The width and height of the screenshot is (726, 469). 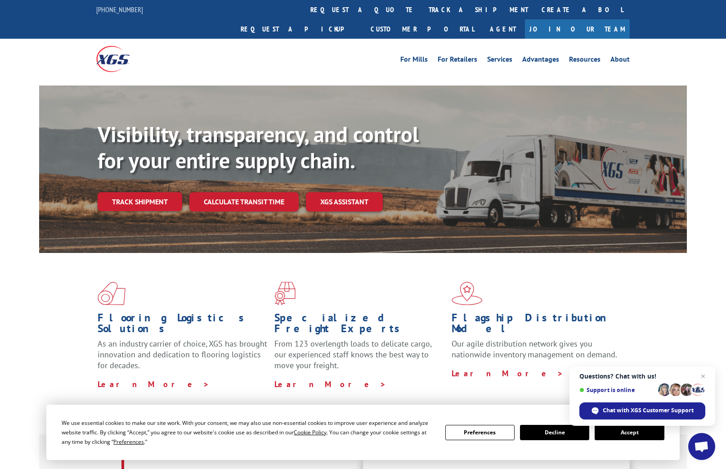 What do you see at coordinates (248, 432) in the screenshot?
I see `div: We use essential cookies to make our site work. With your consent, we may also use non-essential ...` at bounding box center [248, 432].